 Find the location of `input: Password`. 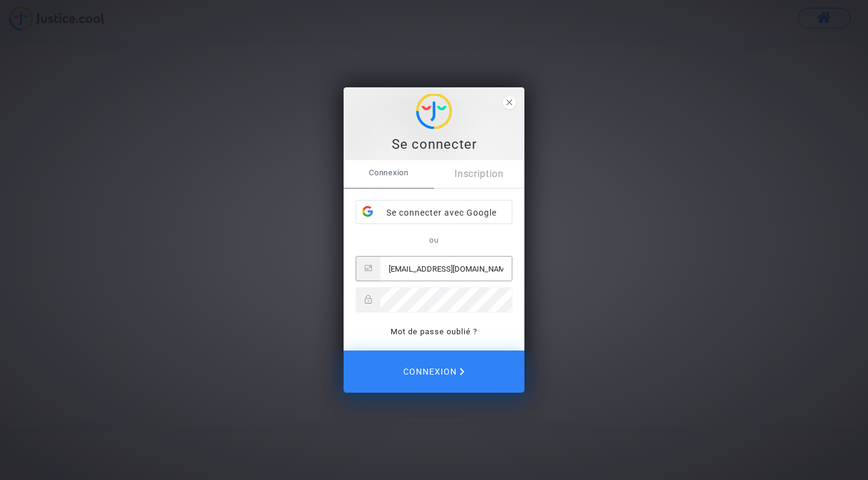

input: Password is located at coordinates (446, 300).